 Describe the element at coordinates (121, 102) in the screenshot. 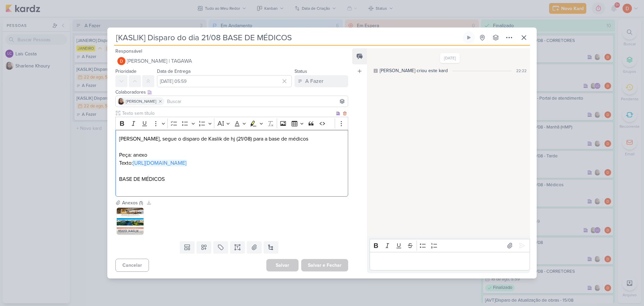

I see `img: Sharlene Khoury` at that location.